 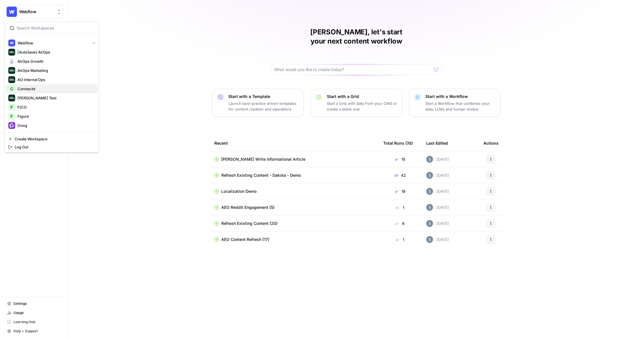 What do you see at coordinates (34, 12) in the screenshot?
I see `button: Workspace: Webflow` at bounding box center [34, 12].